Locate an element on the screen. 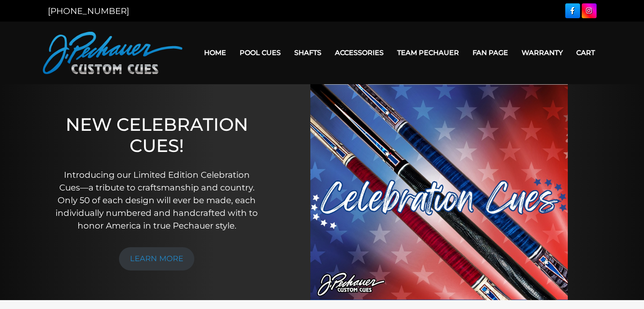 The width and height of the screenshot is (644, 309). a: Warranty is located at coordinates (542, 53).